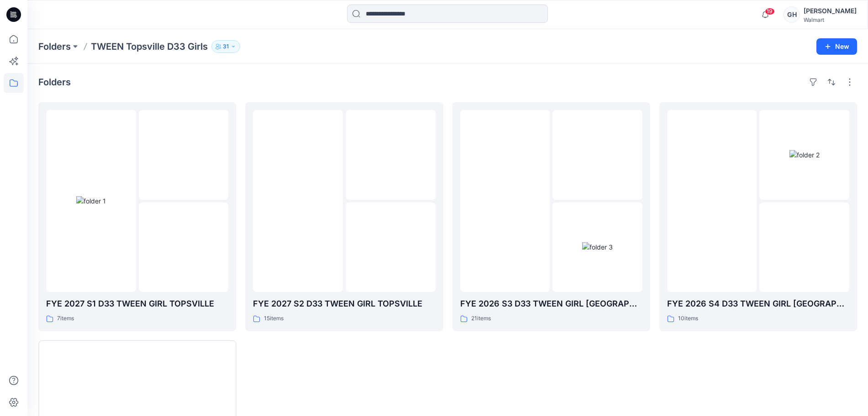  I want to click on h4: Folders, so click(55, 82).